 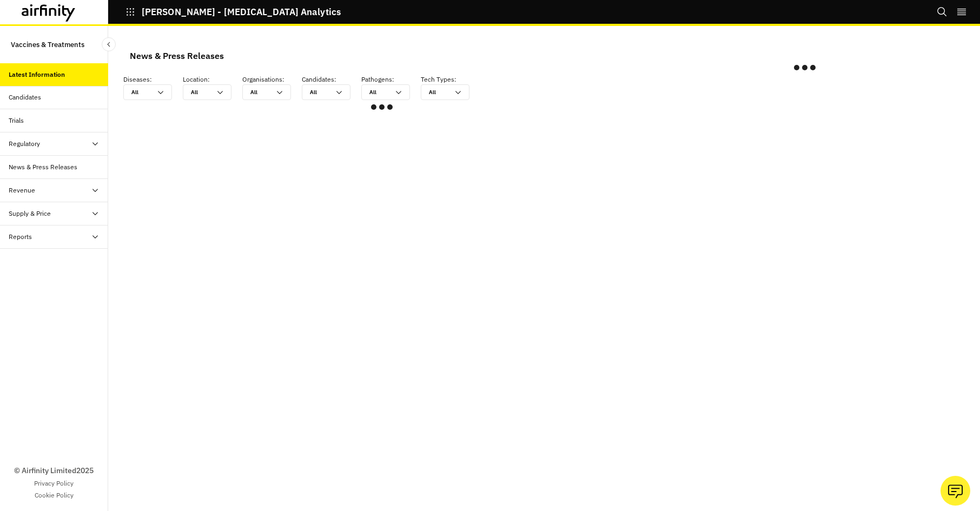 I want to click on p: Location :, so click(x=212, y=79).